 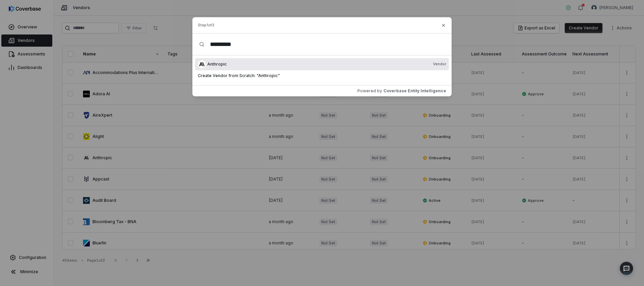 I want to click on span: Step 1 of 3, so click(x=206, y=25).